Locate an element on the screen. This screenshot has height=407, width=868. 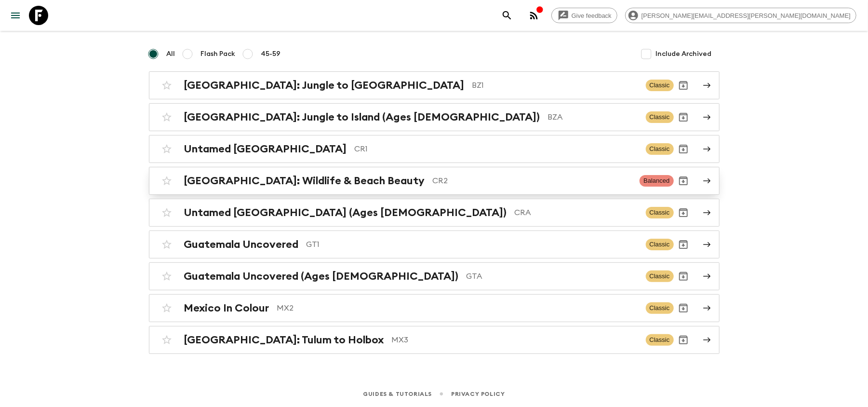
span: Flash Pack is located at coordinates (219, 54).